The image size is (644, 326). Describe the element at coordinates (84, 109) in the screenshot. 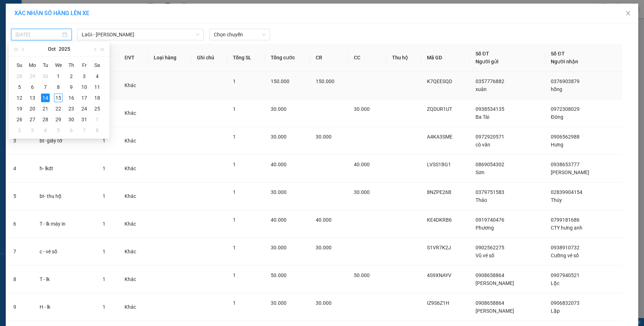

I see `div: 24` at that location.